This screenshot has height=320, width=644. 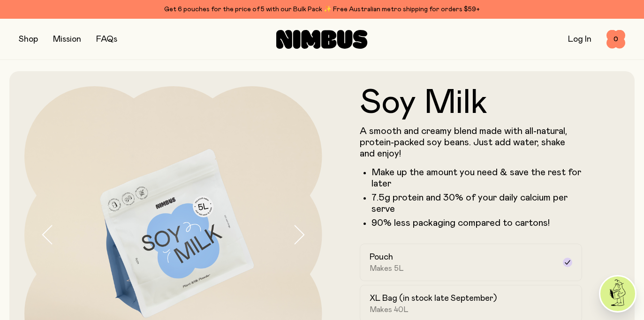 I want to click on span: 0, so click(x=615, y=39).